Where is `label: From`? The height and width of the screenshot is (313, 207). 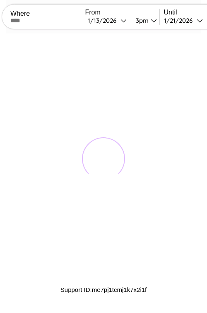
label: From is located at coordinates (122, 12).